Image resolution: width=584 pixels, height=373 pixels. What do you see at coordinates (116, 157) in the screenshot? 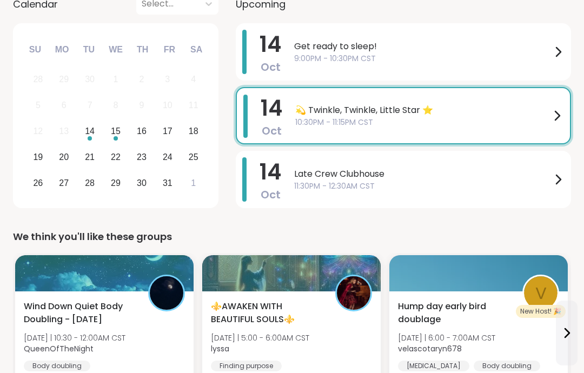
I see `div: 22` at bounding box center [116, 157].